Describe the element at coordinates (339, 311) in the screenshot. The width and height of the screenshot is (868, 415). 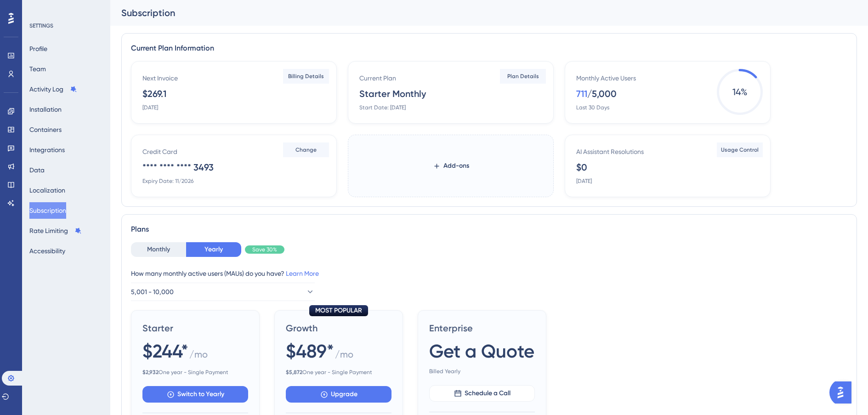
I see `div: MOST POPULAR` at that location.